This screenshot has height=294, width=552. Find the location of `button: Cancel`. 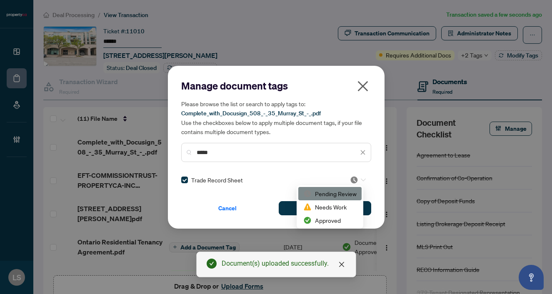

button: Cancel is located at coordinates (228, 208).